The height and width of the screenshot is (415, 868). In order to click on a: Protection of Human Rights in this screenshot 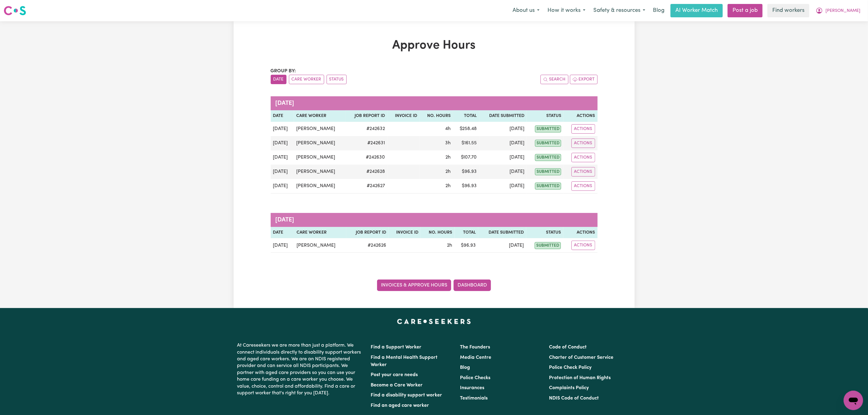, I will do `click(580, 378)`.